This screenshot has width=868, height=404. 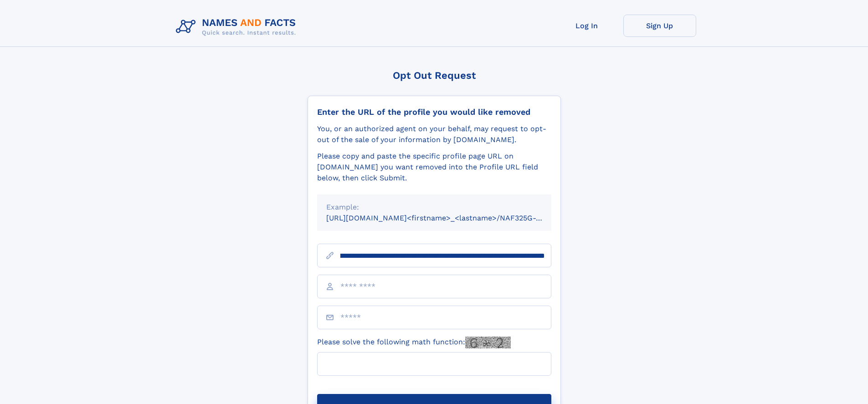 What do you see at coordinates (434, 134) in the screenshot?
I see `div: You, or an authorized agent on your behalf, may request to opt-out of the sale of your informatio...` at bounding box center [434, 134].